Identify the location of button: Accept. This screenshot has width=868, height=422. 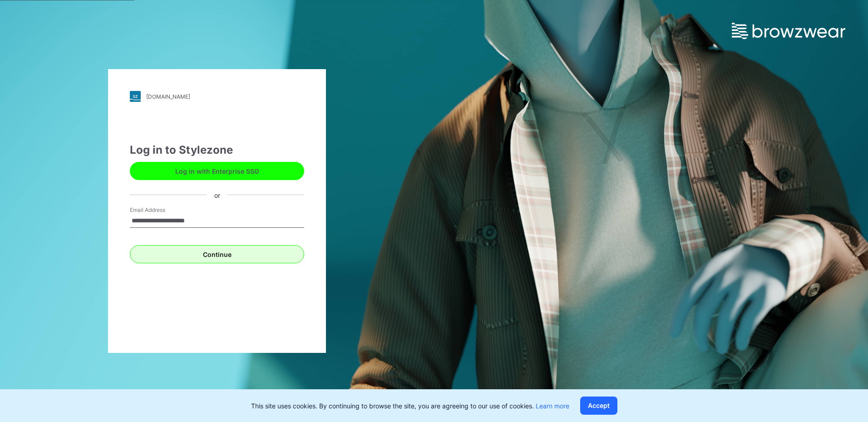
(599, 405).